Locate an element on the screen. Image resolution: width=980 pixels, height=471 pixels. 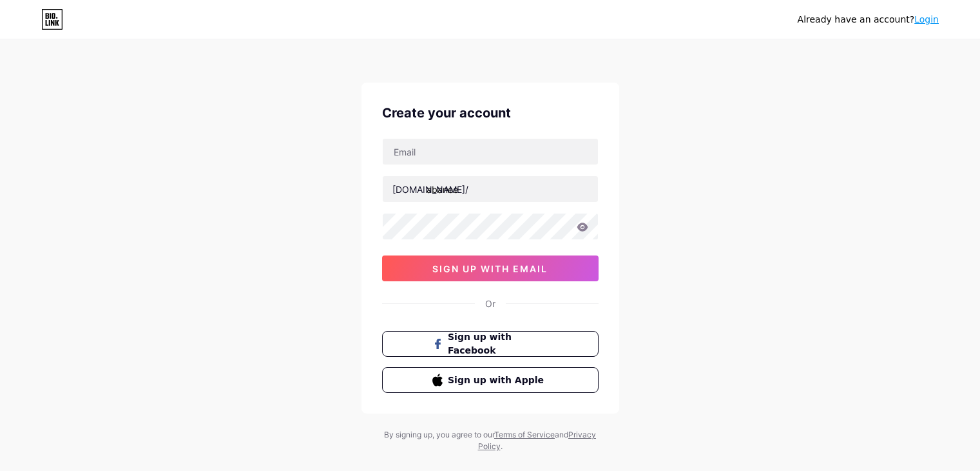
button: Sign up with Facebook is located at coordinates (491, 344).